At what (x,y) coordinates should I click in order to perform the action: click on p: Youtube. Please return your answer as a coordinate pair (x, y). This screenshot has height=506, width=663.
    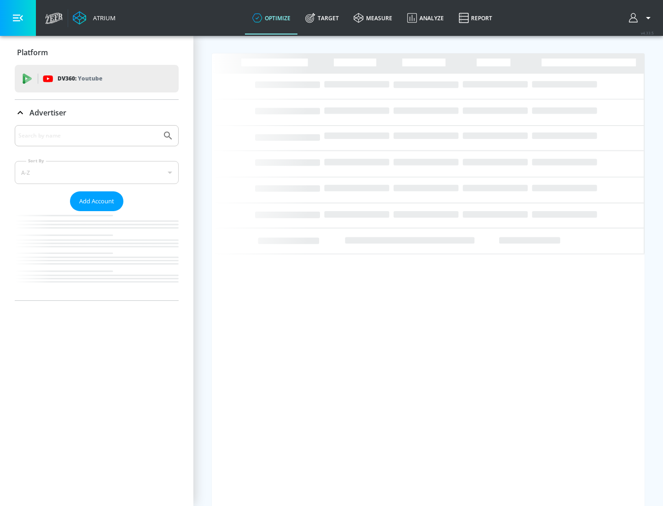
    Looking at the image, I should click on (90, 78).